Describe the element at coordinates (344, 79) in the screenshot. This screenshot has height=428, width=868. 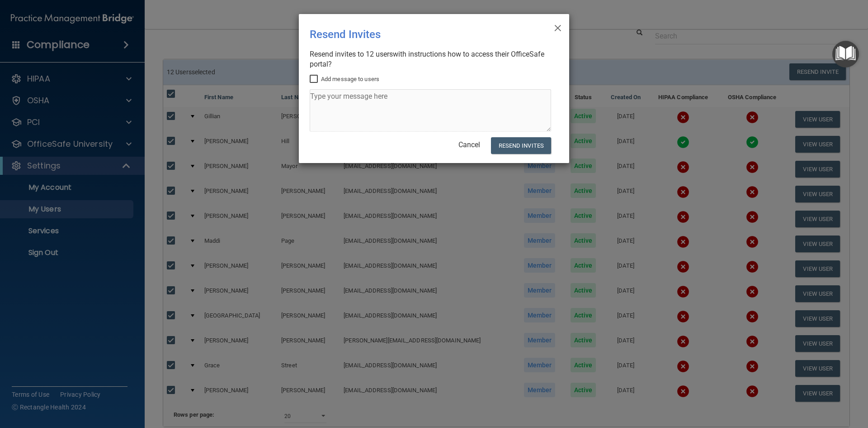
I see `label: Add message to users` at that location.